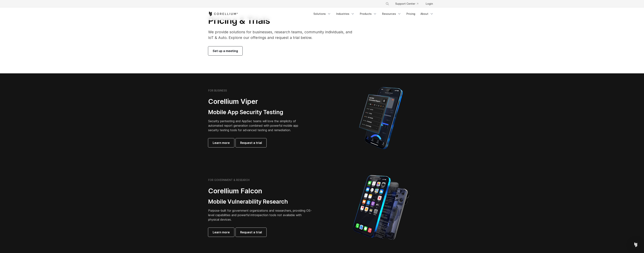 This screenshot has width=644, height=253. I want to click on a: Support Center, so click(407, 4).